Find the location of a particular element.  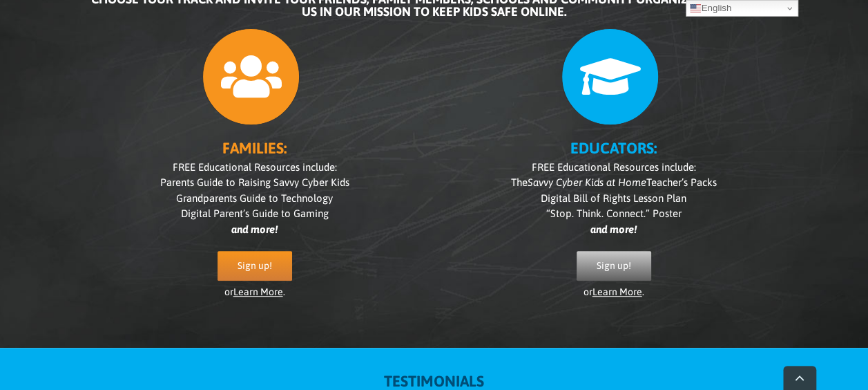

img: en is located at coordinates (695, 9).